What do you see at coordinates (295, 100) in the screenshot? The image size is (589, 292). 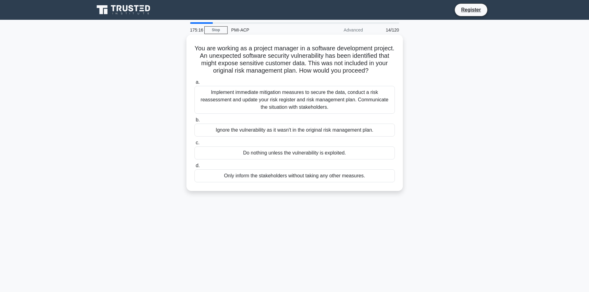 I see `div: Implement immediate mitigation measures to secure the data, conduct a risk reassessment and updat...` at bounding box center [295, 100].